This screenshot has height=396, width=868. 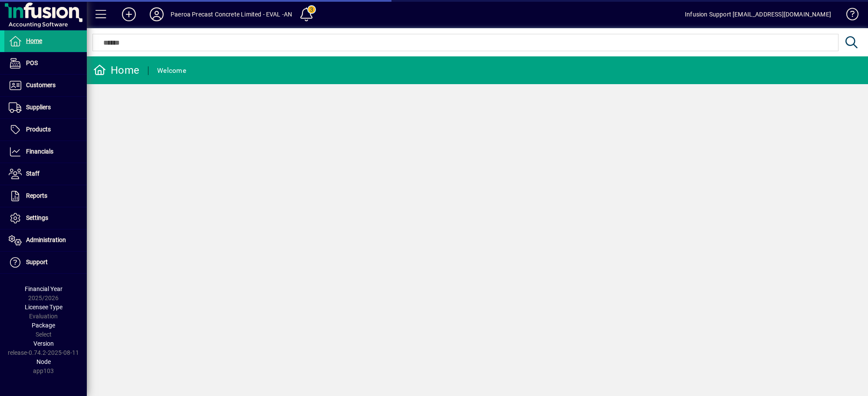 What do you see at coordinates (46, 239) in the screenshot?
I see `span: Administration` at bounding box center [46, 239].